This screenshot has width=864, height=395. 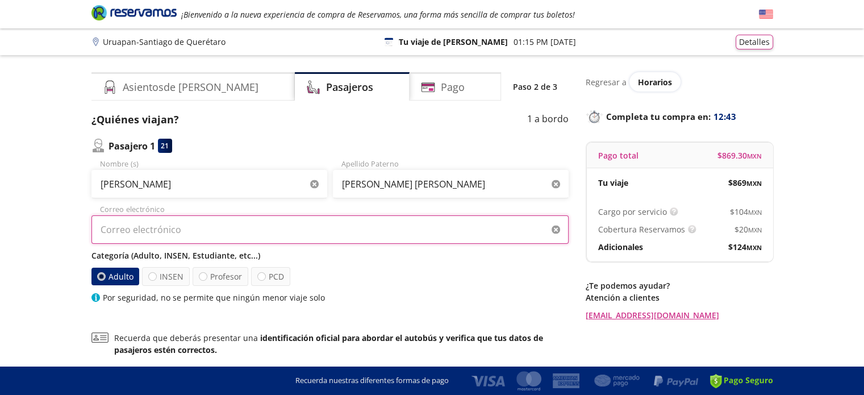 What do you see at coordinates (745, 247) in the screenshot?
I see `span: $ 124` at bounding box center [745, 247].